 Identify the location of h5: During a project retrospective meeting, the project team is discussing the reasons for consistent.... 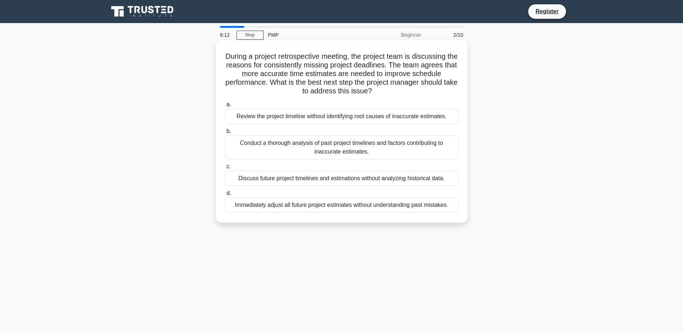
(342, 74).